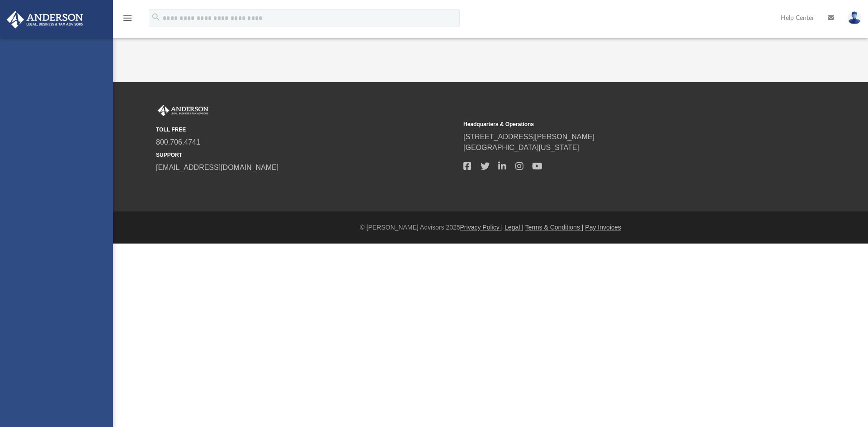 The width and height of the screenshot is (868, 427). What do you see at coordinates (307, 130) in the screenshot?
I see `small: TOLL FREE` at bounding box center [307, 130].